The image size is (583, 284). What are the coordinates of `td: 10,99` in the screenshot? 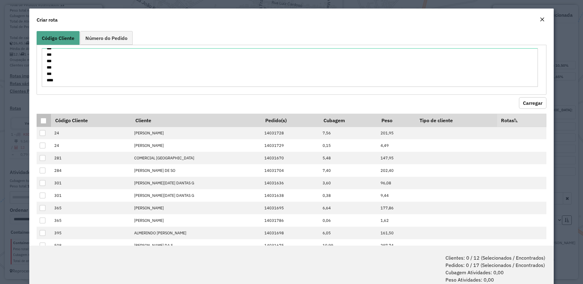 It's located at (348, 245).